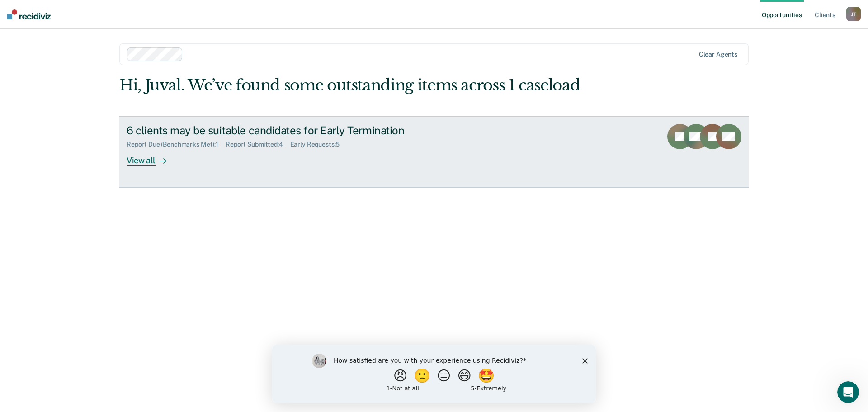 The image size is (868, 412). Describe the element at coordinates (434, 152) in the screenshot. I see `a: 6 clients may be suitable candidates for Early TerminationReport Due (Benchmarks Met):1Report Sub...` at that location.